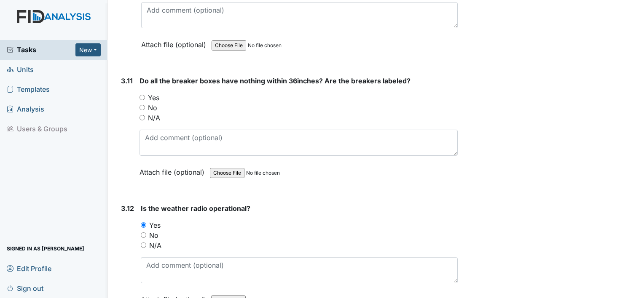  I want to click on span: Sign out, so click(25, 288).